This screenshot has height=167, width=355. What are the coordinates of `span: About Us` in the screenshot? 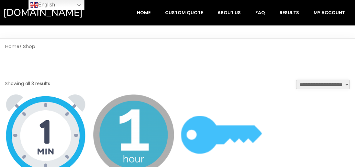 It's located at (229, 13).